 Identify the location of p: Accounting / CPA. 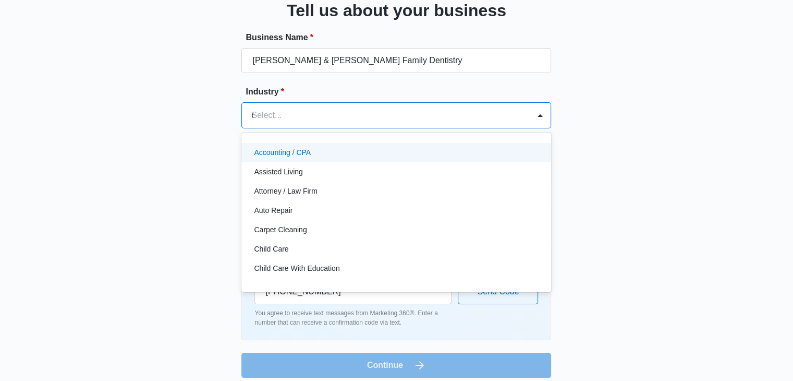
(282, 152).